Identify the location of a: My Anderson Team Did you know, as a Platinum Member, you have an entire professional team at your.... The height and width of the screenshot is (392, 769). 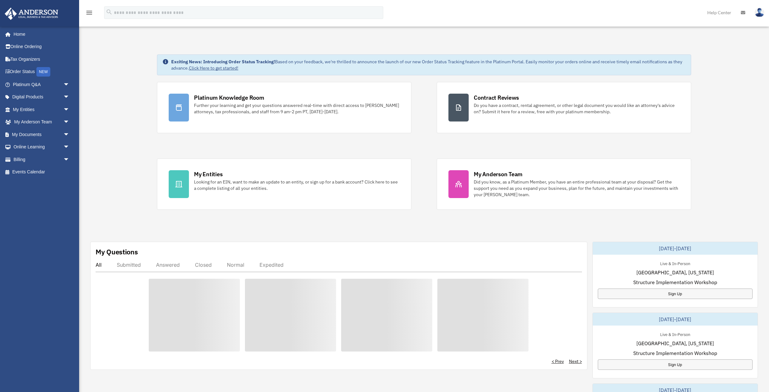
(564, 184).